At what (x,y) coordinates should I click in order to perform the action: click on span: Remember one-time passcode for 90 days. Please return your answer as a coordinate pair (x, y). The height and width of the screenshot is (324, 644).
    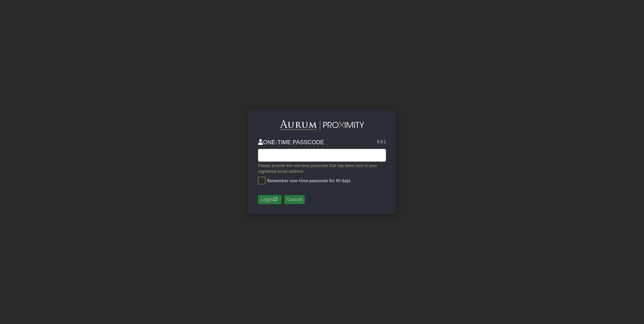
    Looking at the image, I should click on (308, 180).